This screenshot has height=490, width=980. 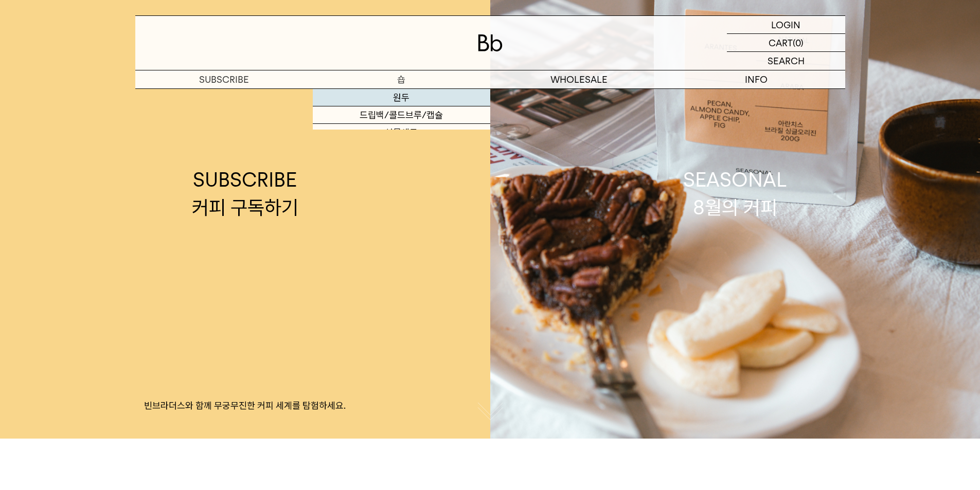 What do you see at coordinates (798, 43) in the screenshot?
I see `p: (0)` at bounding box center [798, 43].